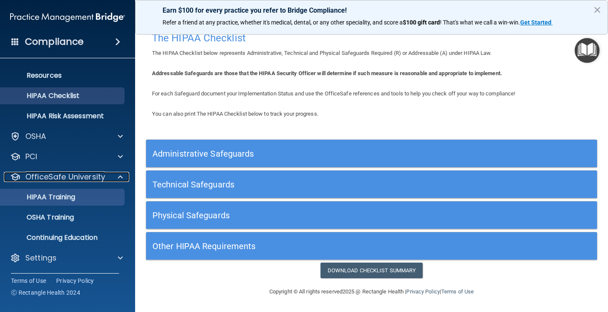  Describe the element at coordinates (66, 177) in the screenshot. I see `a: OfficeSafe University` at that location.